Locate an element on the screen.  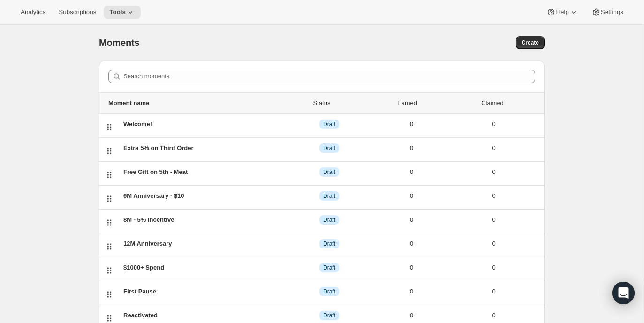
div: $1000+ Spend is located at coordinates (205, 268).